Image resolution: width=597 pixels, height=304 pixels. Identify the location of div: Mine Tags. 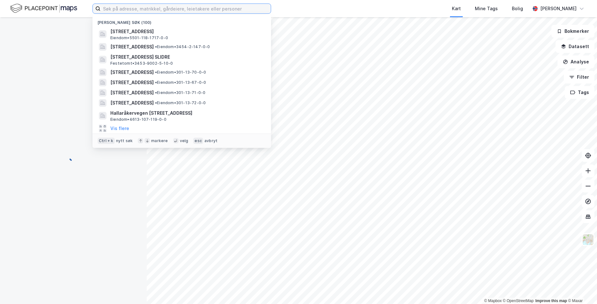
(486, 9).